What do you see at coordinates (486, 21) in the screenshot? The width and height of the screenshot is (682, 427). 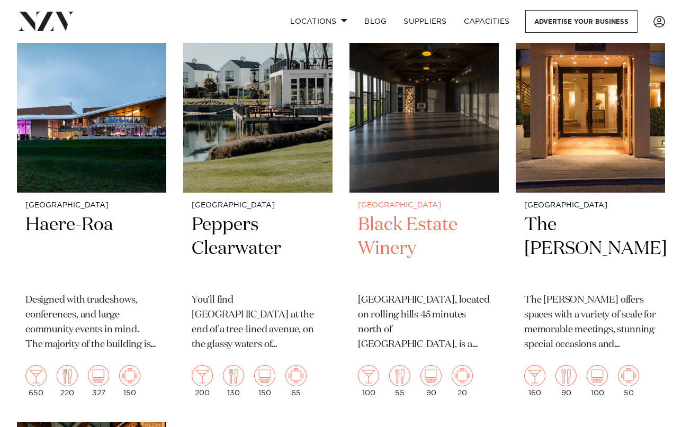 I see `a: Capacities` at bounding box center [486, 21].